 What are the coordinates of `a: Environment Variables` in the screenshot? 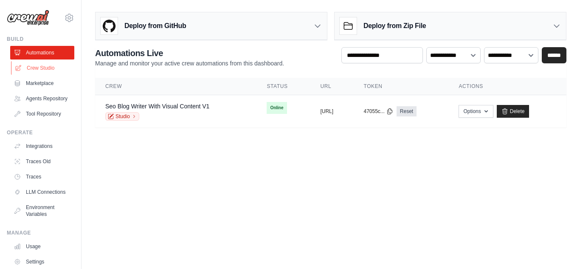 It's located at (42, 211).